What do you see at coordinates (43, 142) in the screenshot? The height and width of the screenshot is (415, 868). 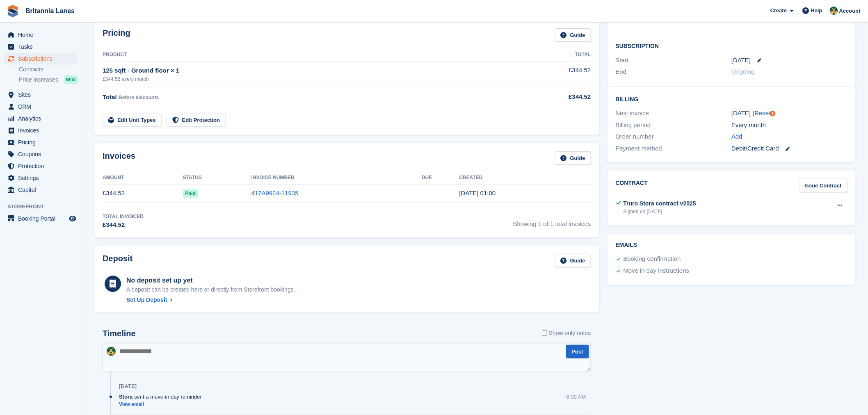 I see `span: Pricing` at bounding box center [43, 142].